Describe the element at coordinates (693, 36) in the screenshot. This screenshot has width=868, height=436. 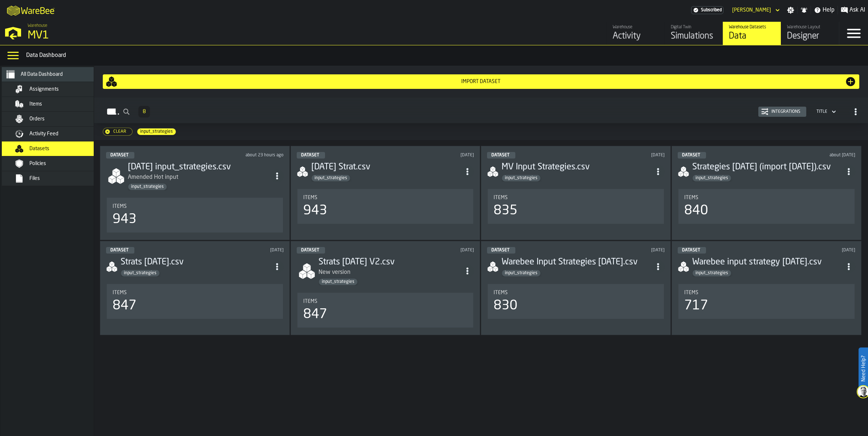
I see `div: Simulations` at that location.